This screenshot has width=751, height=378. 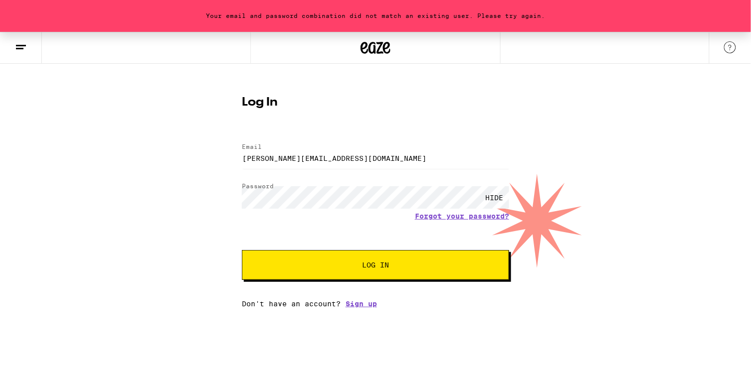 I want to click on input: Email, so click(x=375, y=158).